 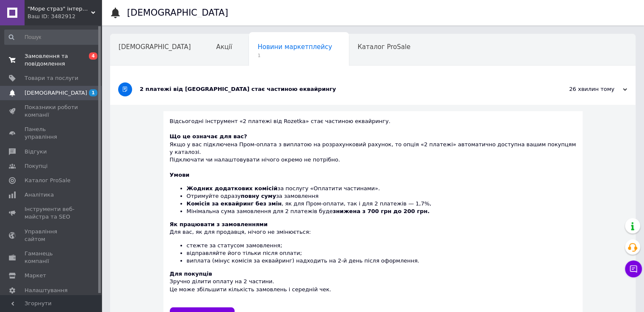 I want to click on b: Для покупців, so click(x=191, y=273).